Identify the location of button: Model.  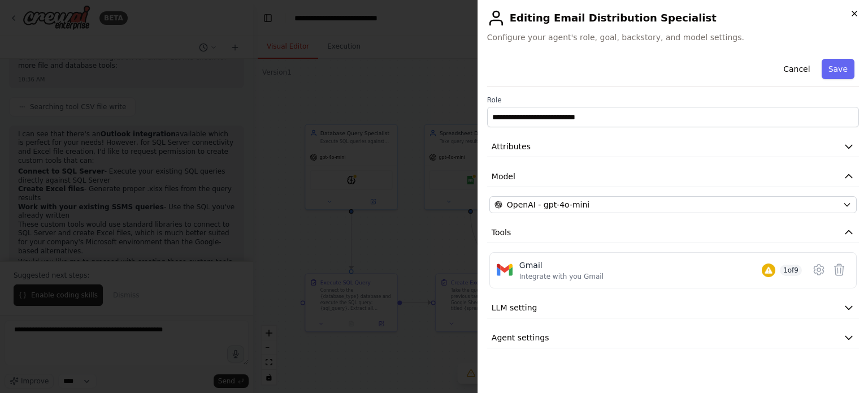
(673, 177).